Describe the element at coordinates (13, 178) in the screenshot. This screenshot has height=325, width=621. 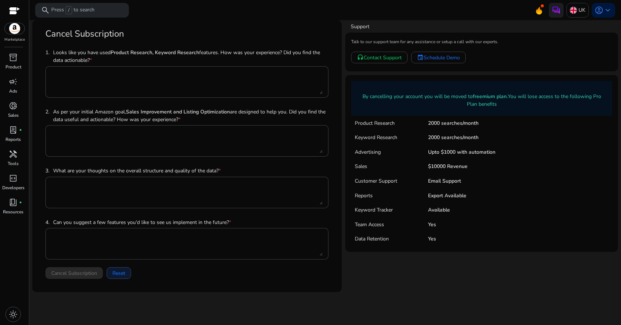
I see `span: code_blocks` at that location.